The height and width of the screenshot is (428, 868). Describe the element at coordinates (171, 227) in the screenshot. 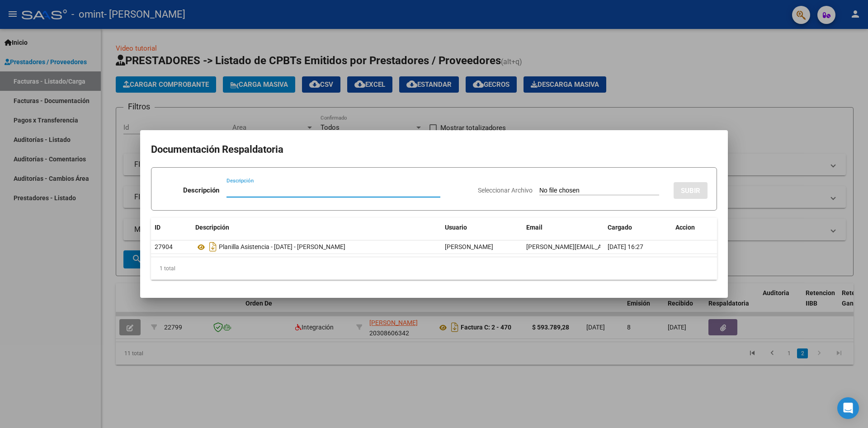

I see `datatable-header-cell: ID` at that location.